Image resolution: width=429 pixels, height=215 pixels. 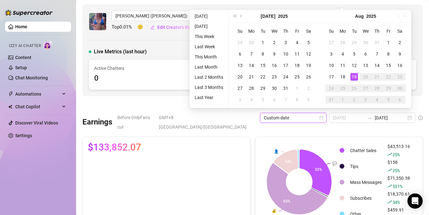 I want to click on span: Chat Copilot, so click(x=38, y=107).